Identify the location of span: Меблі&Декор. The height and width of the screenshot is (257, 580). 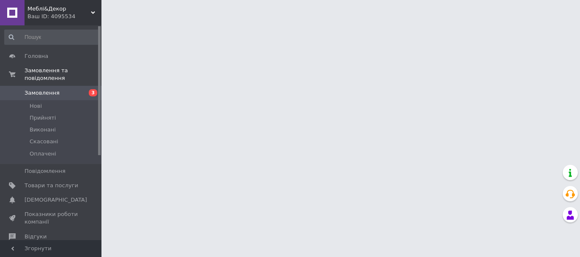
(59, 9).